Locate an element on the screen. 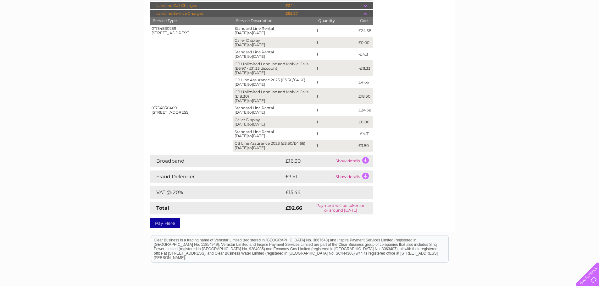  td: £4.66 is located at coordinates (365, 82).